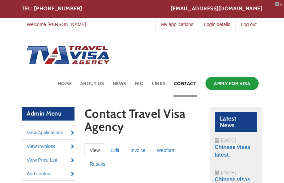  I want to click on a: Edit, so click(115, 150).